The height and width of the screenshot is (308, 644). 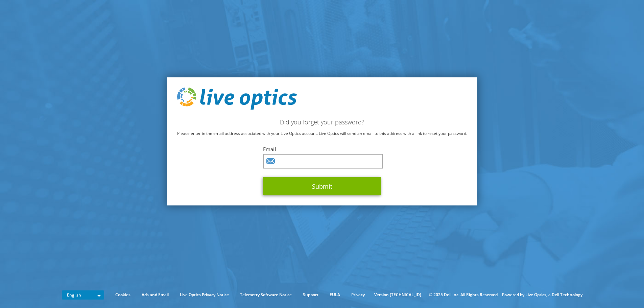 I want to click on li: Powered by Live Optics, a Dell Technology, so click(x=542, y=295).